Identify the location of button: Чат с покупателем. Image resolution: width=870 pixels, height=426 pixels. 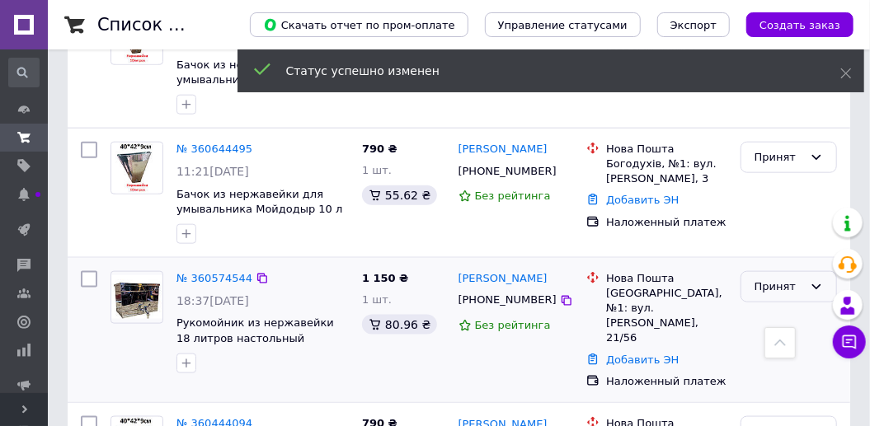
(849, 342).